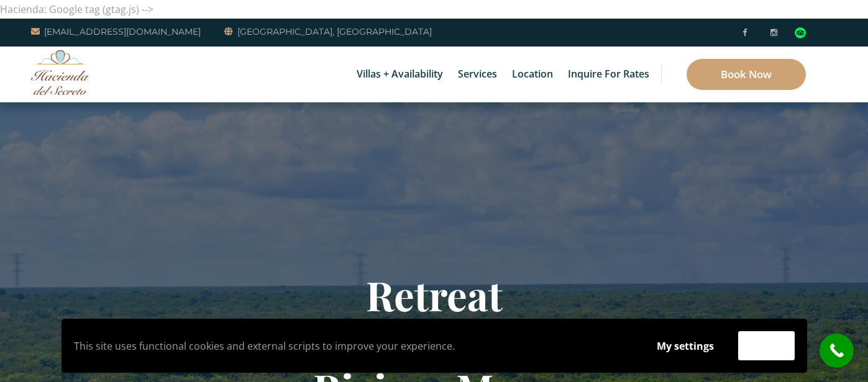  What do you see at coordinates (835, 350) in the screenshot?
I see `a: call` at bounding box center [835, 350].